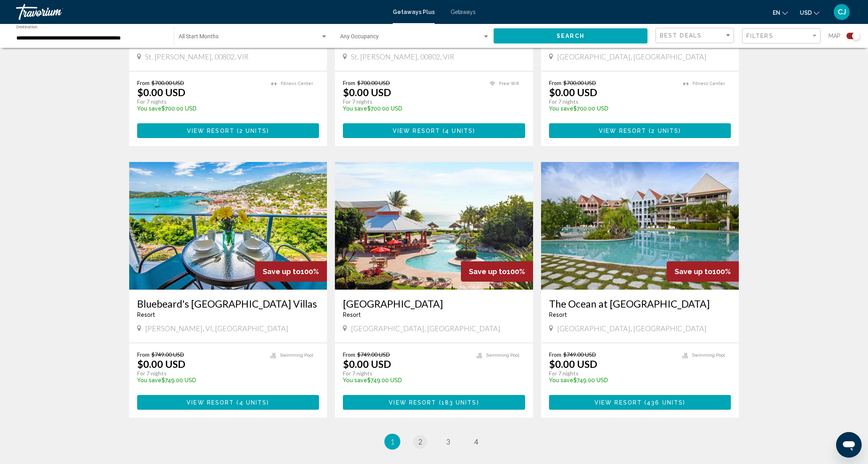 This screenshot has height=464, width=868. I want to click on mat-select: Sort by, so click(696, 36).